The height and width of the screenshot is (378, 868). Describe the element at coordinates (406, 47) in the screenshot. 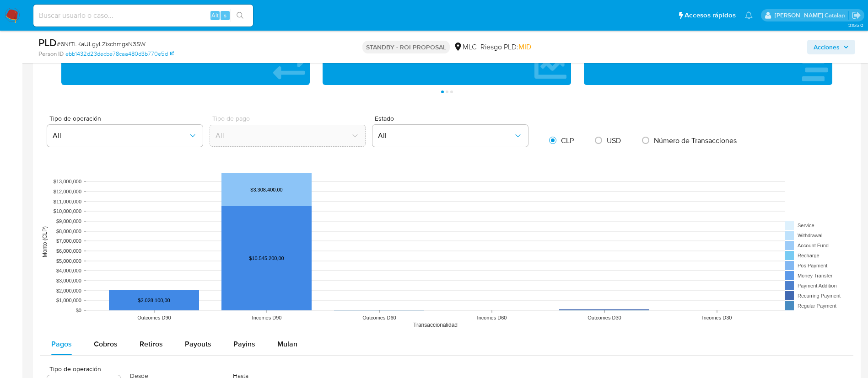

I see `p: STANDBY - ROI PROPOSAL` at that location.